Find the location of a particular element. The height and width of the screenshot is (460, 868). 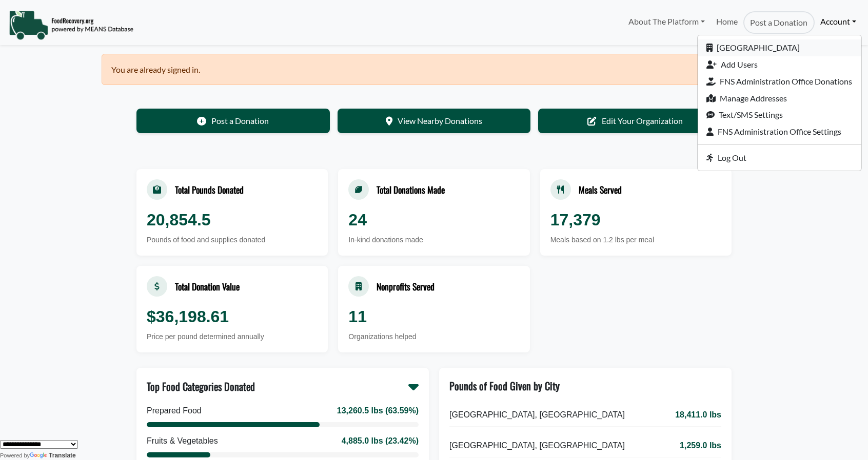

div: Top Food Categories Donated is located at coordinates (200, 387).